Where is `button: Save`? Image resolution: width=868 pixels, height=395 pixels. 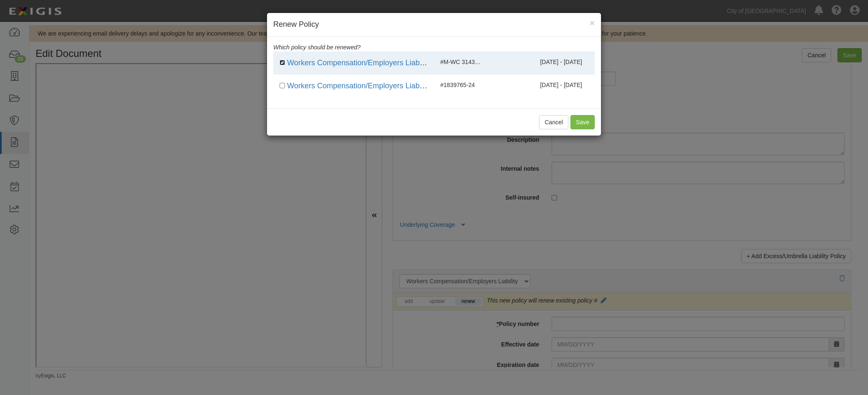
button: Save is located at coordinates (583, 122).